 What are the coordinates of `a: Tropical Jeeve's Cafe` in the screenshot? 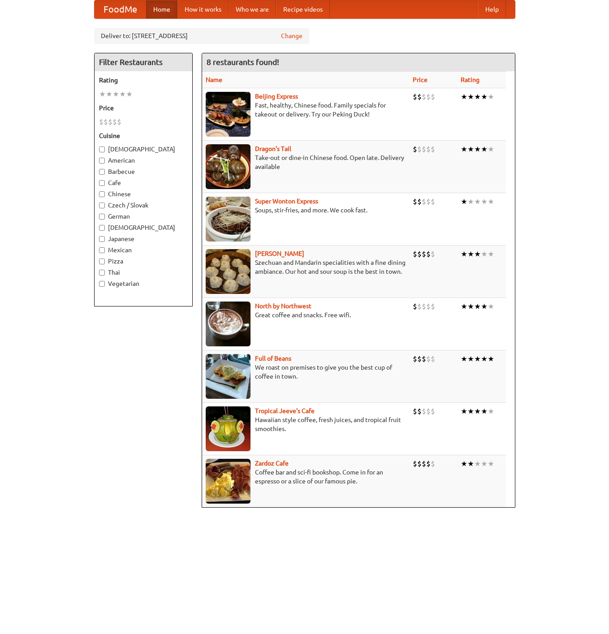 It's located at (285, 411).